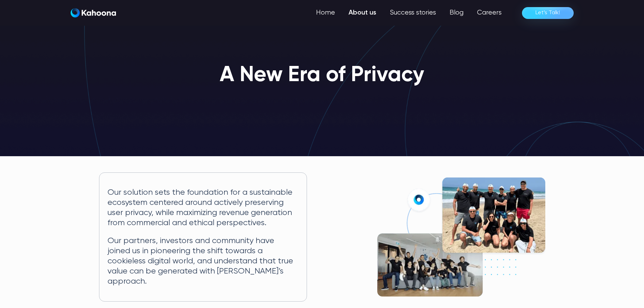 The width and height of the screenshot is (644, 308). What do you see at coordinates (489, 13) in the screenshot?
I see `a: Careers` at bounding box center [489, 13].